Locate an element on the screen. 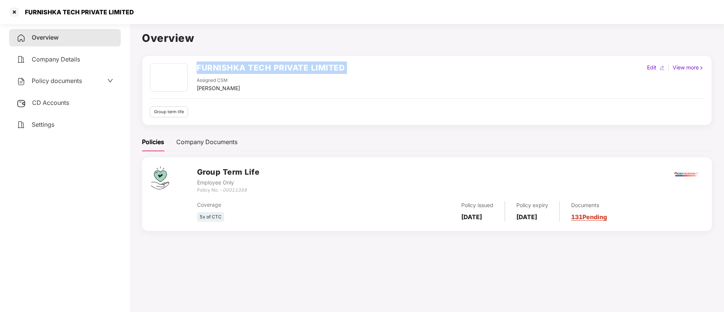 This screenshot has width=724, height=312. h3: Group Term Life is located at coordinates (228, 172).